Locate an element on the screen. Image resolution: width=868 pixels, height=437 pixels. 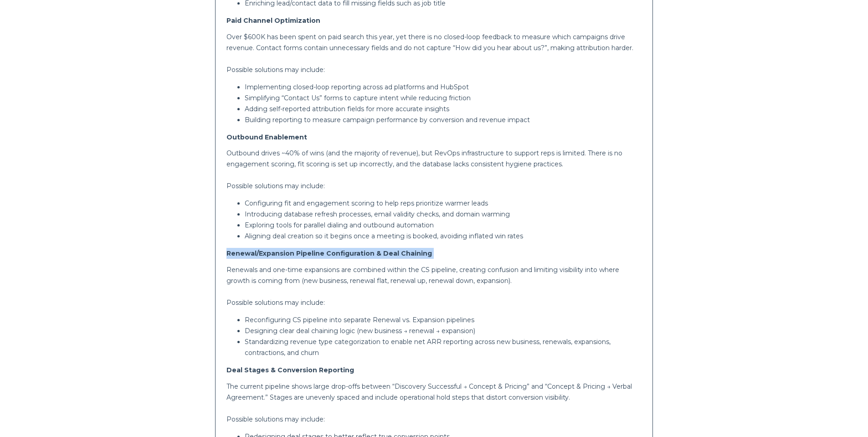
p: Reconfiguring CS pipeline into separate Renewal vs. Expansion pipelines is located at coordinates (443, 320).